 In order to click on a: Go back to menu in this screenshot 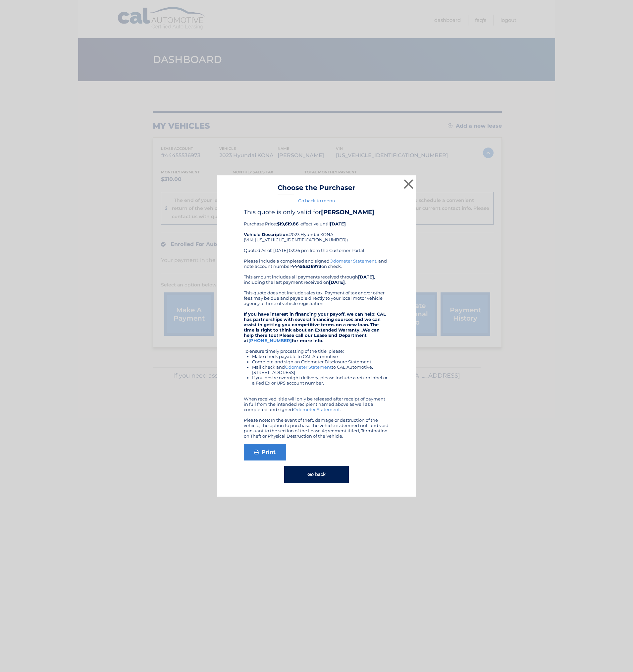, I will do `click(316, 201)`.